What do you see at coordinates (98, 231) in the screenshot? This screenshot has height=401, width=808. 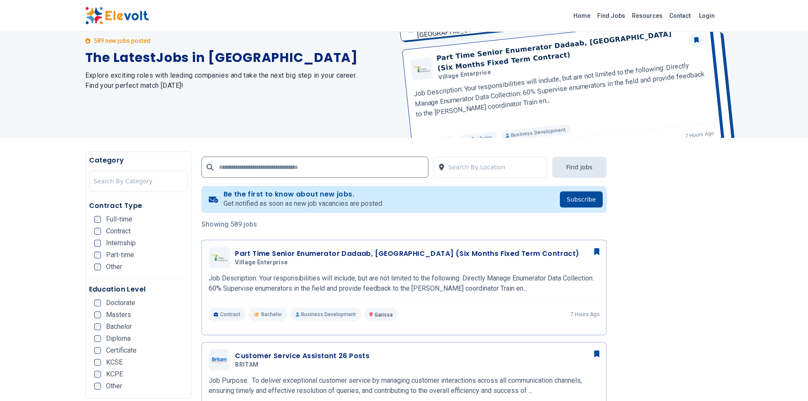 I see `input: Contract` at bounding box center [98, 231].